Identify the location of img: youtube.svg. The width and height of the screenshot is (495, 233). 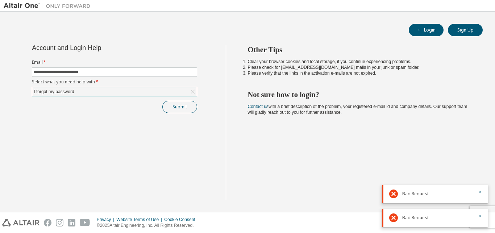
(85, 223).